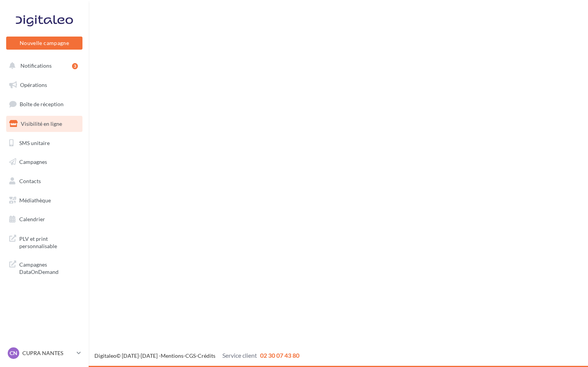 The image size is (588, 367). I want to click on a: Calendrier, so click(44, 219).